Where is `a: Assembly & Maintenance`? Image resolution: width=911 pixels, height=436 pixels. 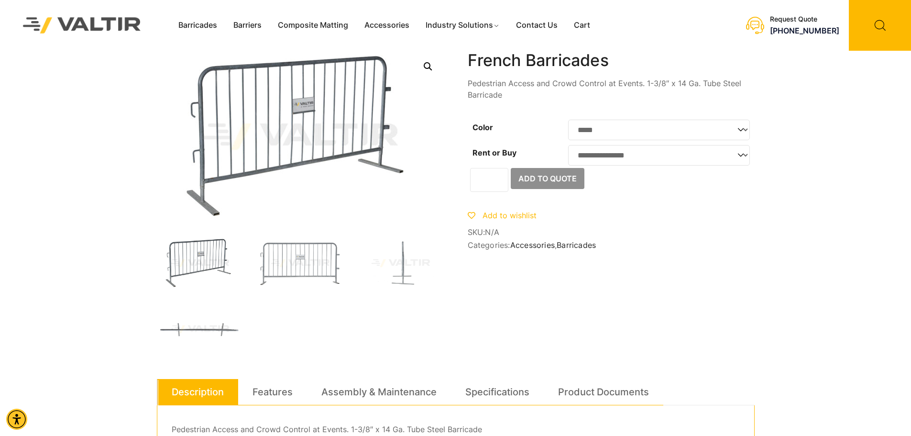 a: Assembly & Maintenance is located at coordinates (379, 392).